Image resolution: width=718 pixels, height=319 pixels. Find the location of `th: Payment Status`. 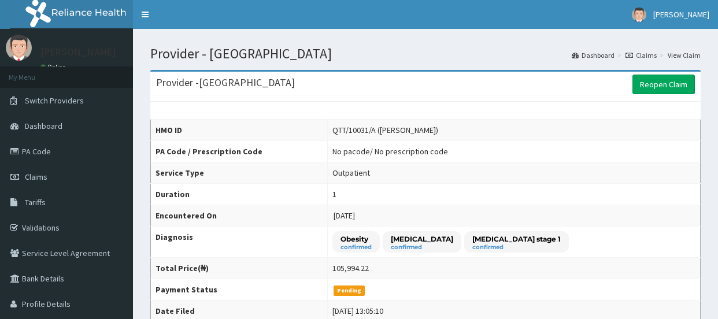

th: Payment Status is located at coordinates (239, 290).